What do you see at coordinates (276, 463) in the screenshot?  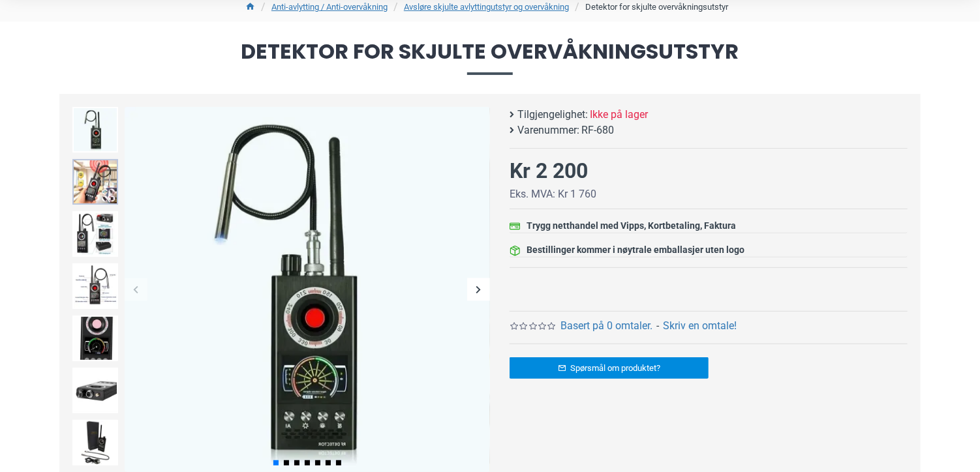 I see `span: Go to slide 1` at bounding box center [276, 463].